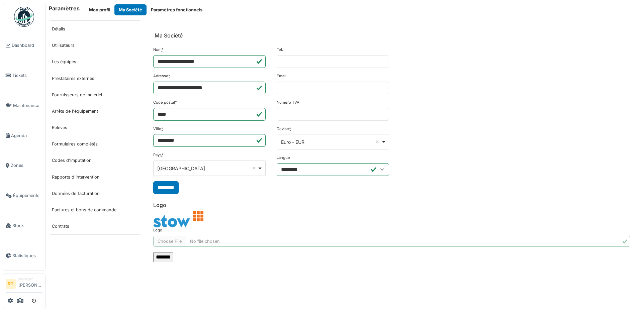 The width and height of the screenshot is (639, 312). I want to click on button: Remove item: 'EUR', so click(378, 142).